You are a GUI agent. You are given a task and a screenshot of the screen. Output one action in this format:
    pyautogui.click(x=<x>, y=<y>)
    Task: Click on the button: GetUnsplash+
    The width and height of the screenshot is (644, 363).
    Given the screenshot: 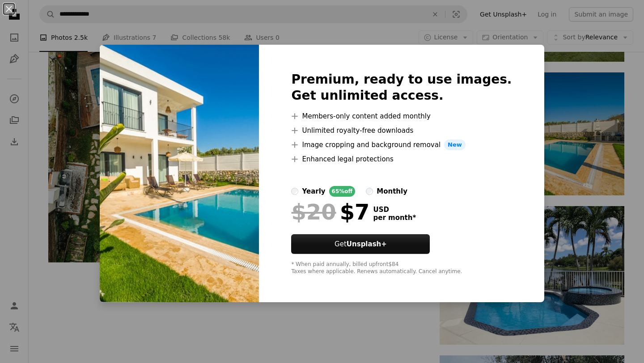 What is the action you would take?
    pyautogui.click(x=361, y=244)
    